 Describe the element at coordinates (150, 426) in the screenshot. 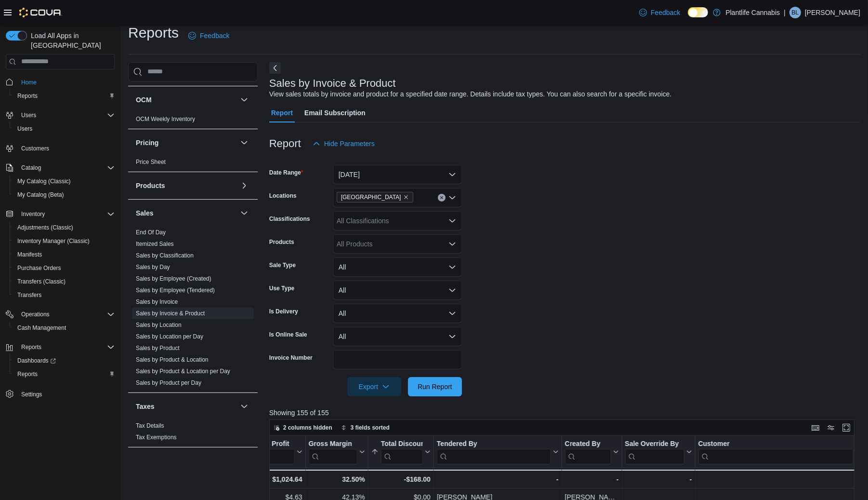

I see `span: Tax Details` at that location.